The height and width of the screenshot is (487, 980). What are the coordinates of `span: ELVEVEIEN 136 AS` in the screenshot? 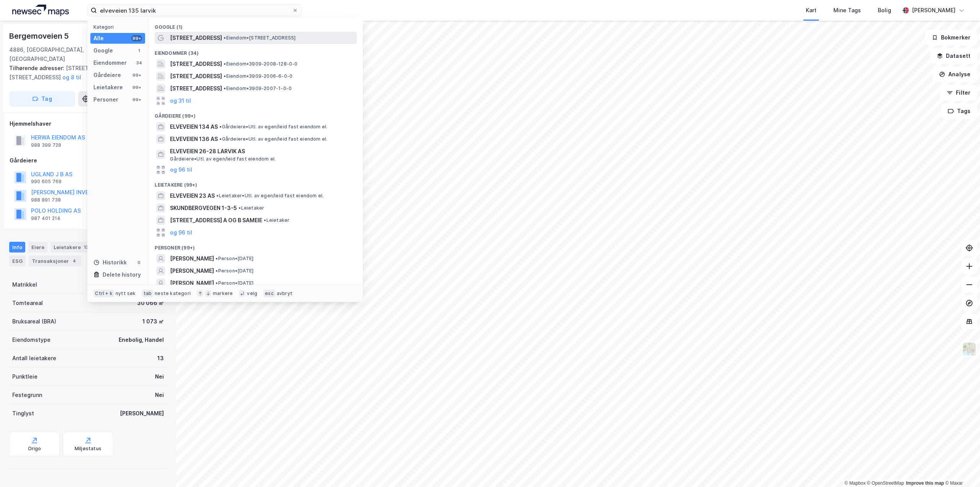 It's located at (194, 139).